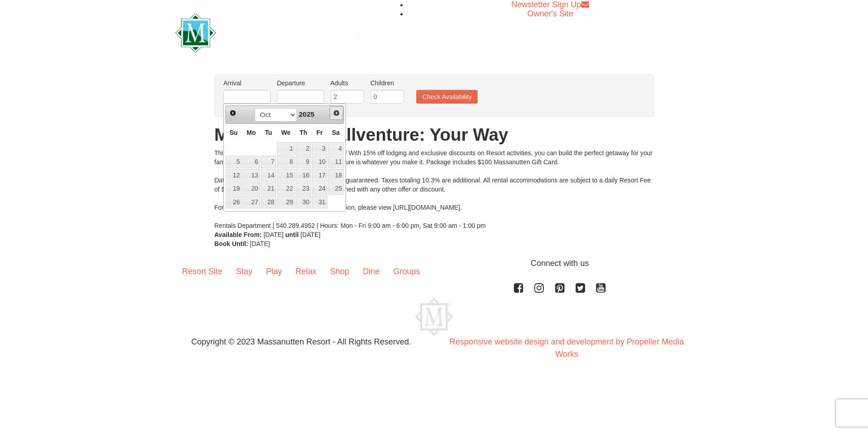 This screenshot has height=433, width=868. What do you see at coordinates (268, 175) in the screenshot?
I see `a: 14` at bounding box center [268, 175].